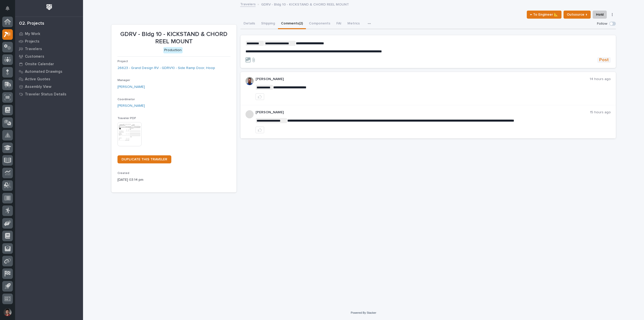 The image size is (644, 320). Describe the element at coordinates (600, 14) in the screenshot. I see `span: Hold` at that location.